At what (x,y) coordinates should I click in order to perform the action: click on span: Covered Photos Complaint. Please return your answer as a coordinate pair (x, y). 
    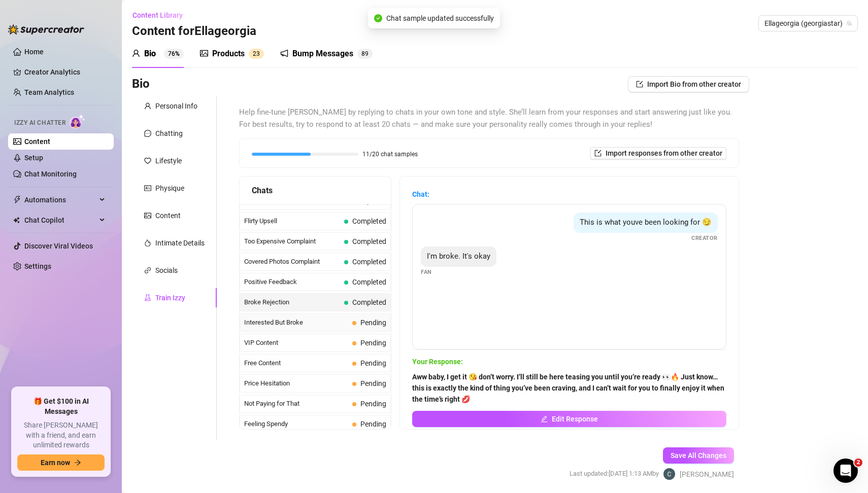
    Looking at the image, I should click on (292, 262).